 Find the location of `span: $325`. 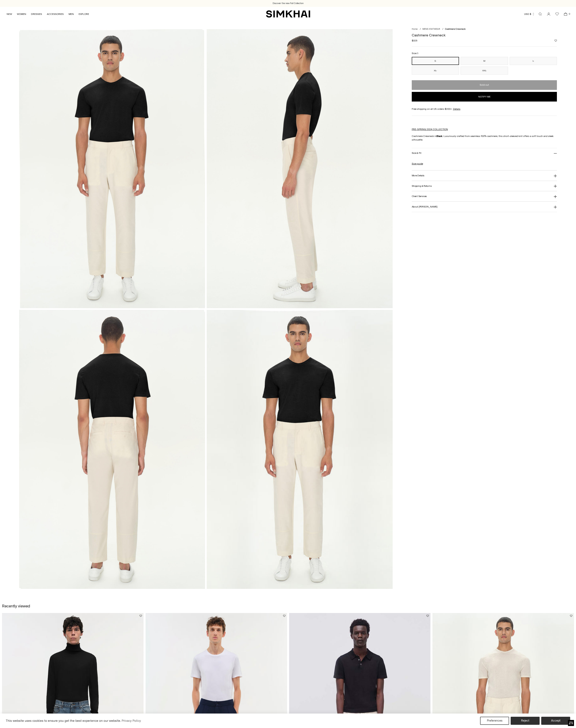

span: $325 is located at coordinates (415, 41).